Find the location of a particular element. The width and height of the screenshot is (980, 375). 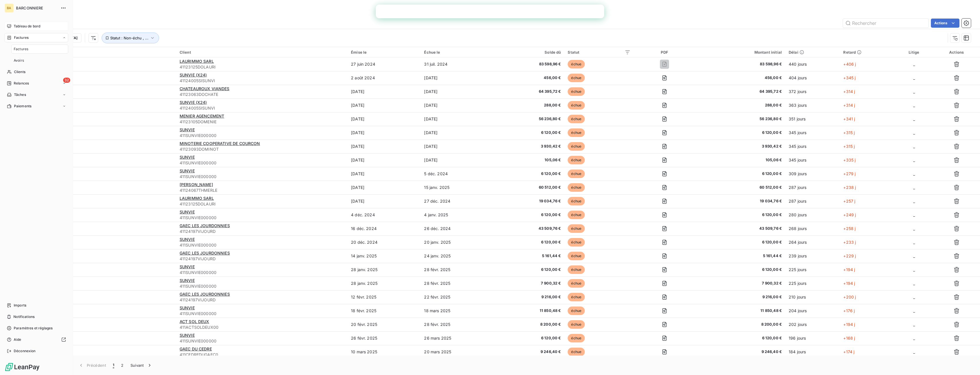

span: 3 930,42 € is located at coordinates (740, 146).